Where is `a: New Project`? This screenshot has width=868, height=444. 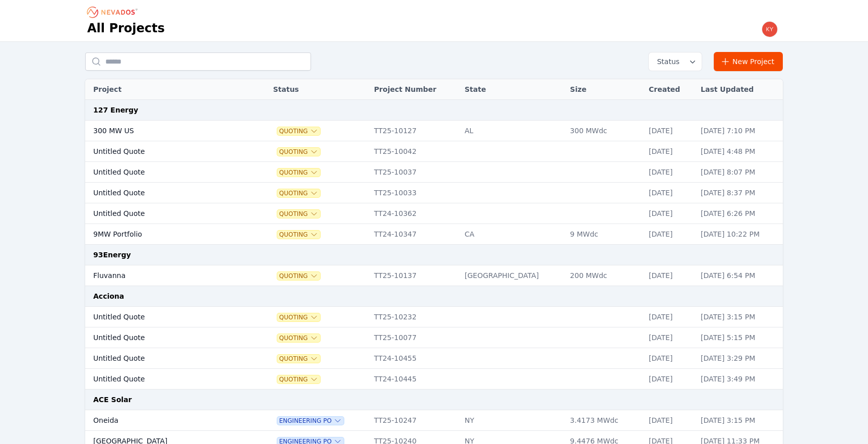
a: New Project is located at coordinates (748, 62).